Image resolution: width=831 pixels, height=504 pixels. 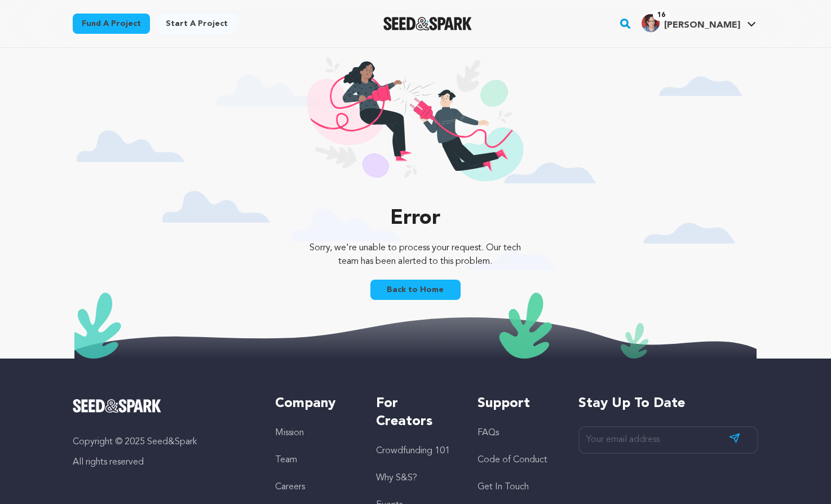 What do you see at coordinates (415, 255) in the screenshot?
I see `p: Sorry, we're unable to process your request. Our tech team has been alerted to this problem.` at bounding box center [415, 255].